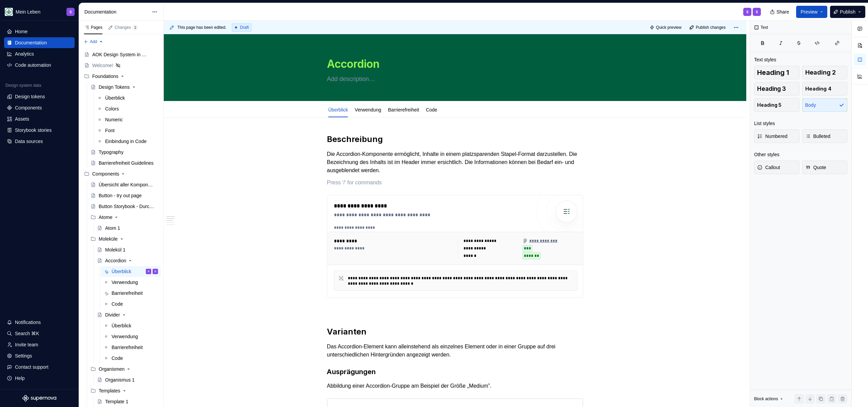  What do you see at coordinates (21, 32) in the screenshot?
I see `div: Home` at bounding box center [21, 32].